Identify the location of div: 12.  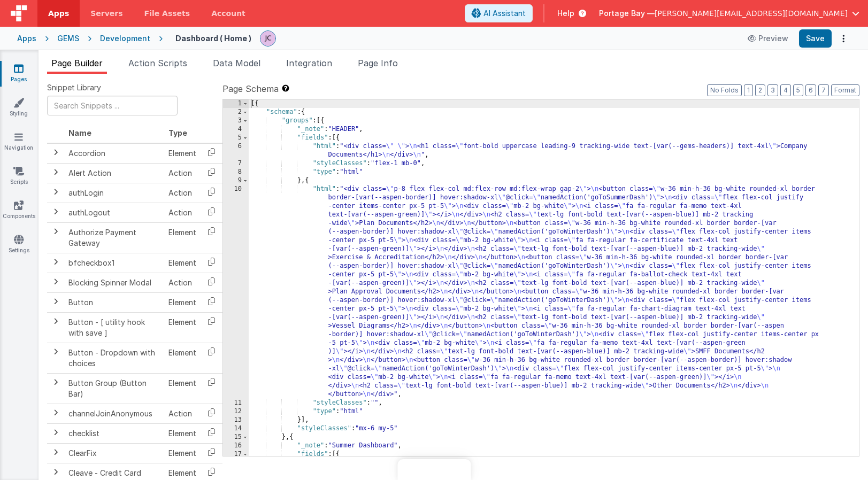
(236, 412).